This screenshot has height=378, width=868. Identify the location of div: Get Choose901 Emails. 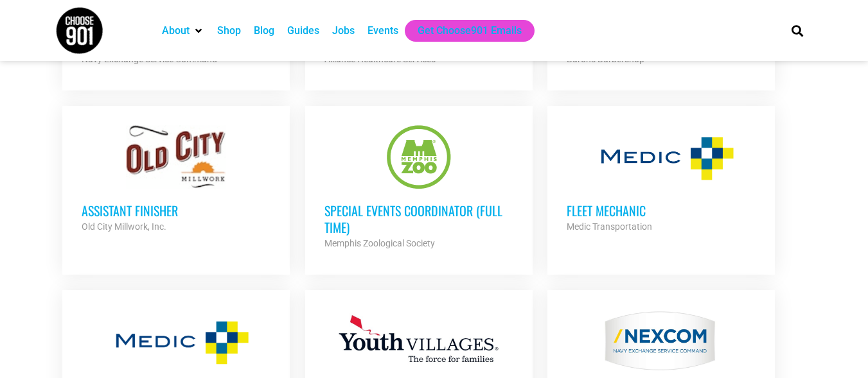
(470, 31).